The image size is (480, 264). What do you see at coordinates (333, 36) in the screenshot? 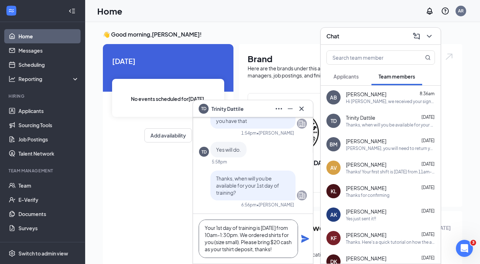
I see `h3: Chat` at bounding box center [333, 36].